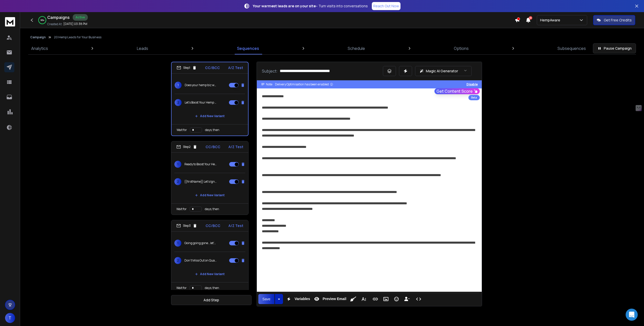 Image resolution: width=644 pixels, height=326 pixels. Describe the element at coordinates (615, 48) in the screenshot. I see `button: Pause Campaign` at that location.